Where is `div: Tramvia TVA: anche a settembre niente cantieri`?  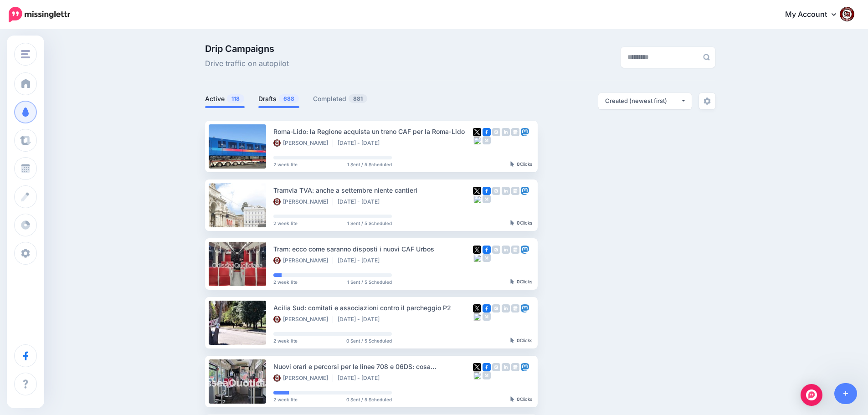 div: Tramvia TVA: anche a settembre niente cantieri is located at coordinates (373, 190).